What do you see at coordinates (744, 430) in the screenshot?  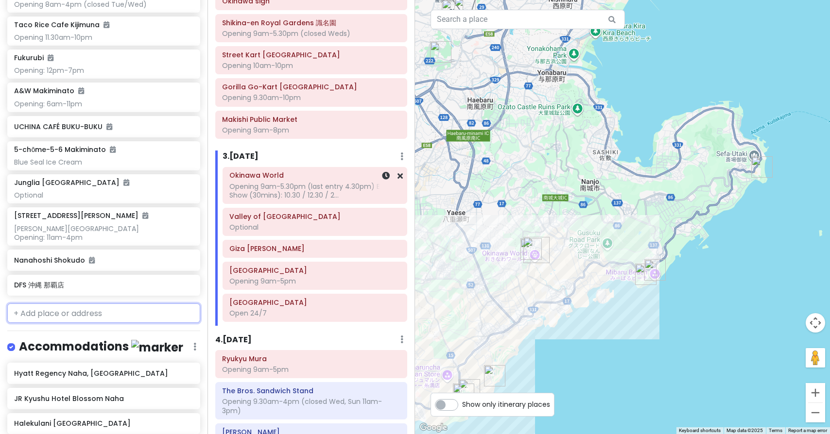 I see `span: Map data ©2025` at bounding box center [744, 430].